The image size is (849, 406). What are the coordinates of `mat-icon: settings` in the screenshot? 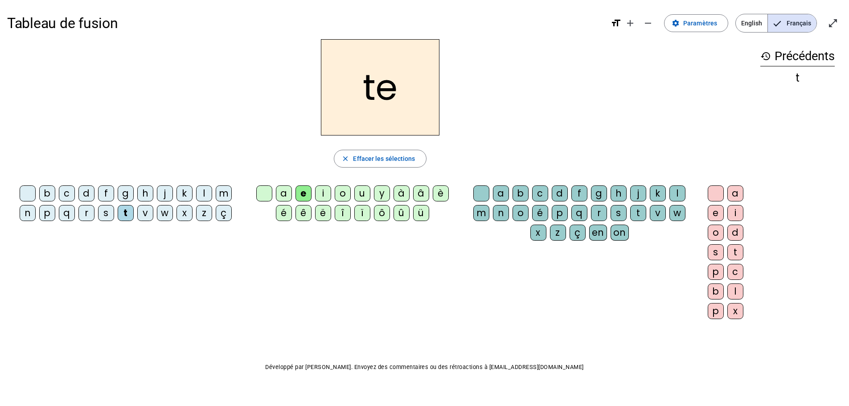 It's located at (676, 23).